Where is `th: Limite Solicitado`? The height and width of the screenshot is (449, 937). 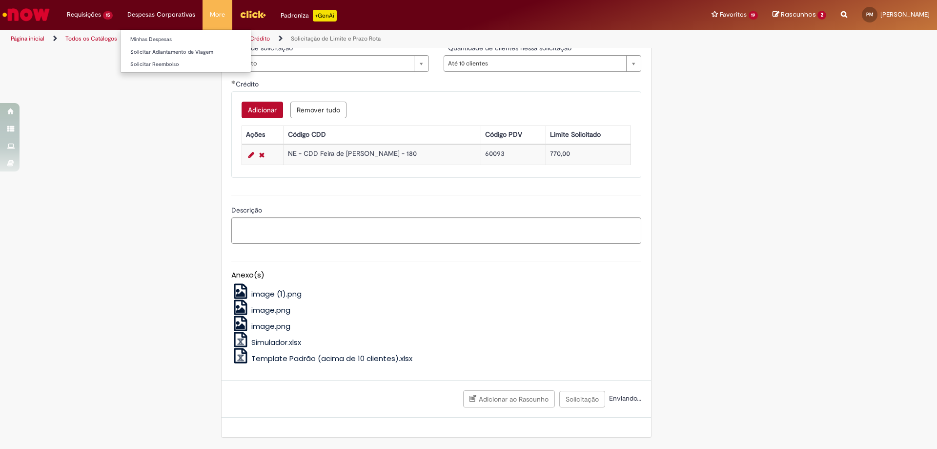
th: Limite Solicitado is located at coordinates (589, 134).